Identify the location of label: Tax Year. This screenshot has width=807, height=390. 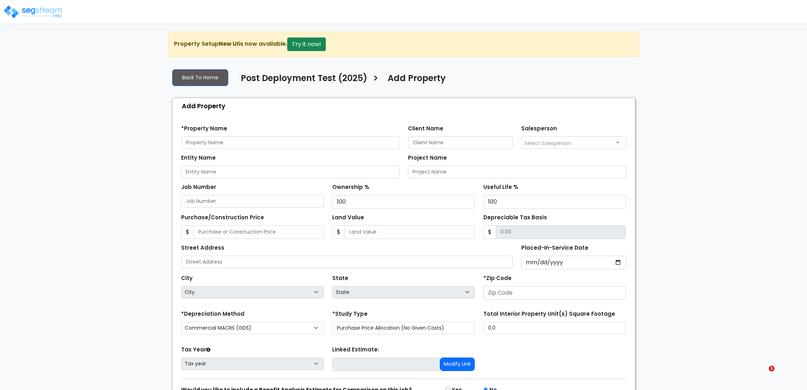
(196, 350).